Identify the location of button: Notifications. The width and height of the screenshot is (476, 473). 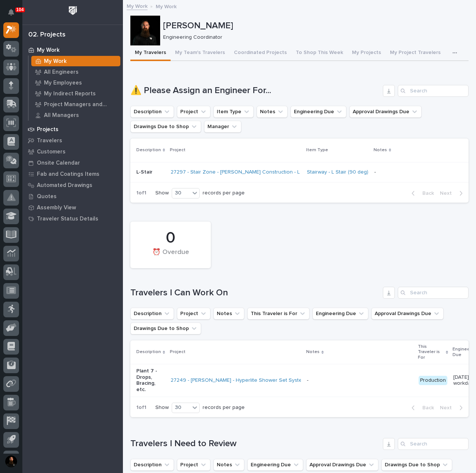
(11, 12).